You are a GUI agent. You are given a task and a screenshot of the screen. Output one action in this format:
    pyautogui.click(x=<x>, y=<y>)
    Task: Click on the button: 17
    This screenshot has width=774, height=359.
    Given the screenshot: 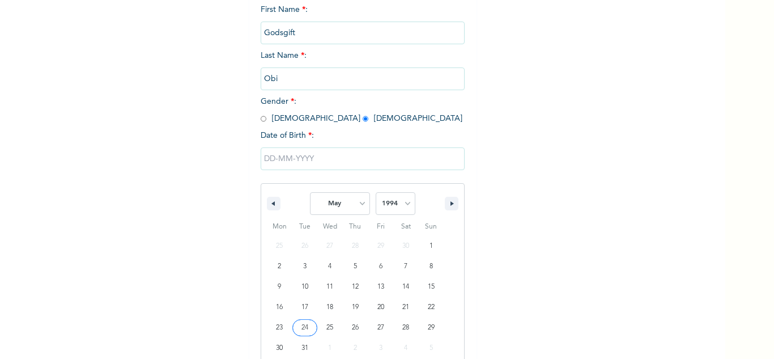 What is the action you would take?
    pyautogui.click(x=305, y=307)
    